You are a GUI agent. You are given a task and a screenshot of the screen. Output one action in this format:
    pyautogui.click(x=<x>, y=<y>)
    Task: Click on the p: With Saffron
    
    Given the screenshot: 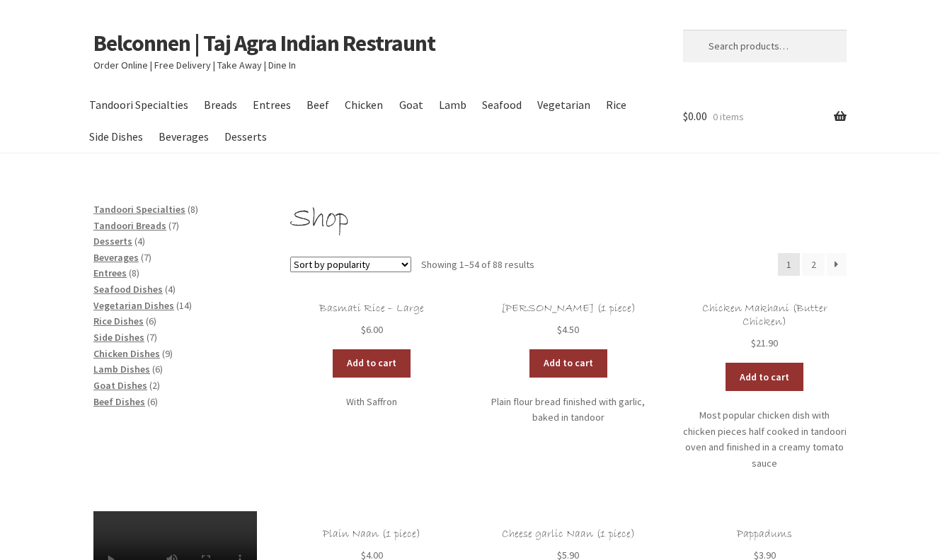 What is the action you would take?
    pyautogui.click(x=372, y=402)
    